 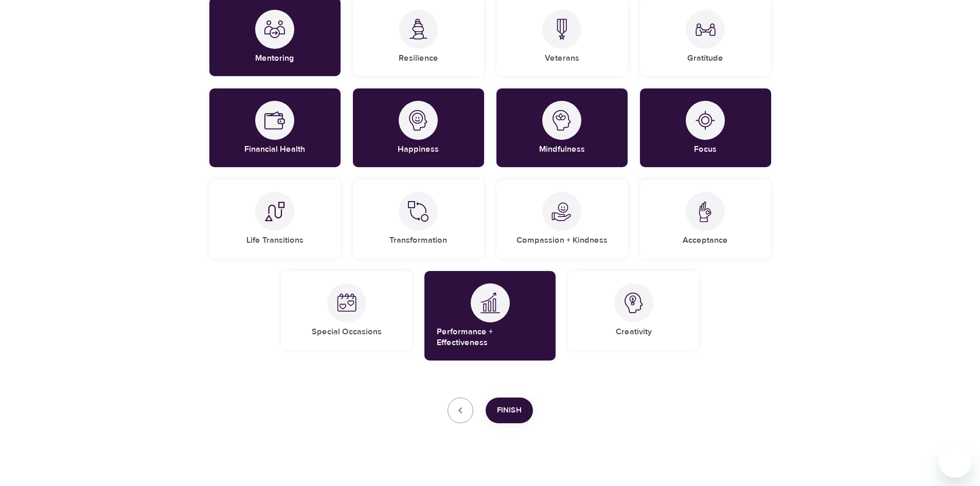 I want to click on div: HappinessHappiness, so click(x=418, y=127).